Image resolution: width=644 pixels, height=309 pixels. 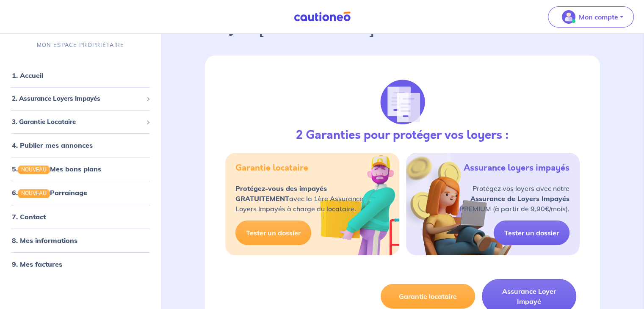 I want to click on div: 8. Mes informations, so click(x=80, y=240).